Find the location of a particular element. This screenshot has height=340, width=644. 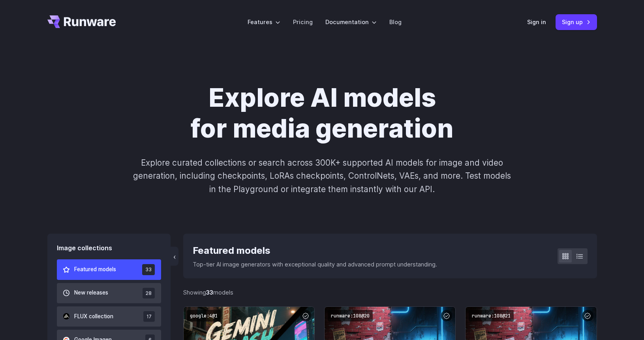

button: Featured models 33 is located at coordinates (109, 269).